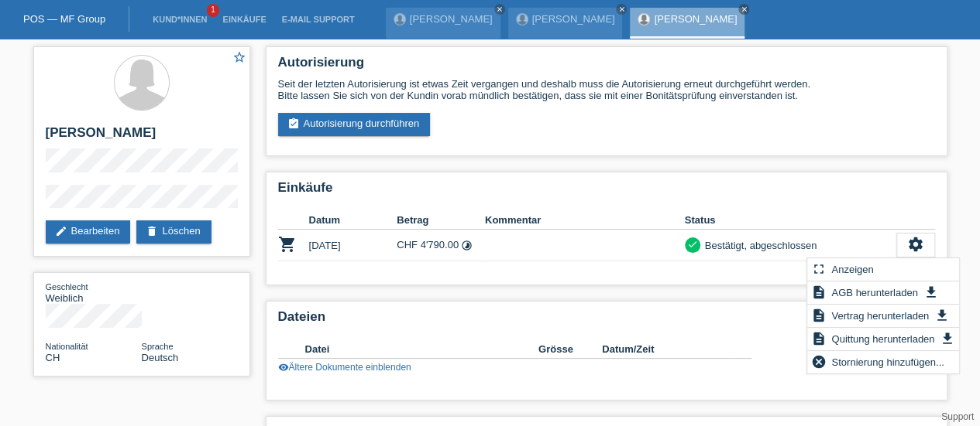 The width and height of the screenshot is (980, 426). What do you see at coordinates (152, 231) in the screenshot?
I see `i: delete` at bounding box center [152, 231].